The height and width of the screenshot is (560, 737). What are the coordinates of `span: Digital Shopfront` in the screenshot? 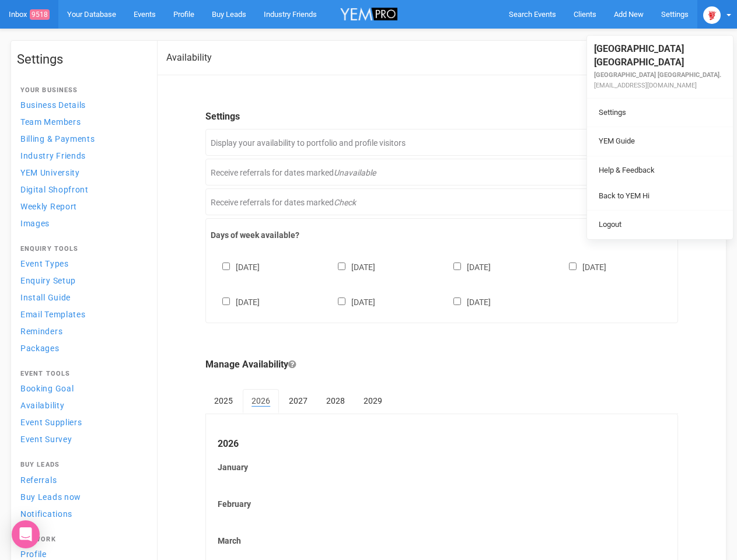 It's located at (54, 189).